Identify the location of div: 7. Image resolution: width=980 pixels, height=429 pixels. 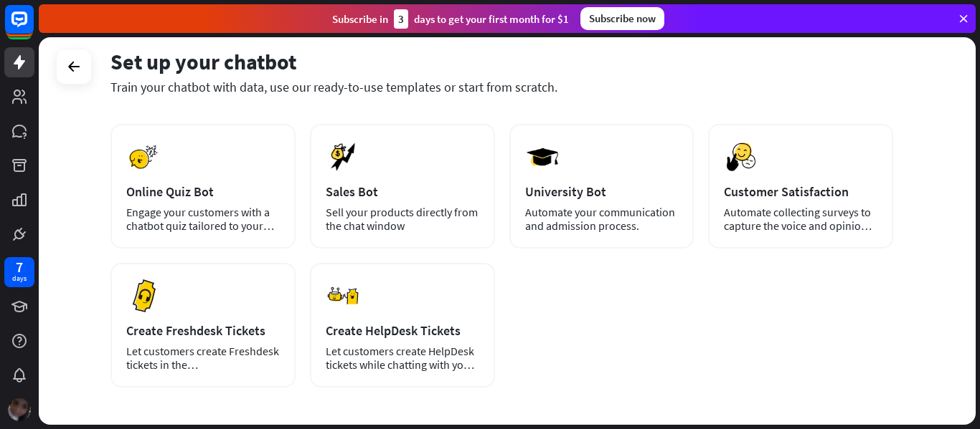
(20, 268).